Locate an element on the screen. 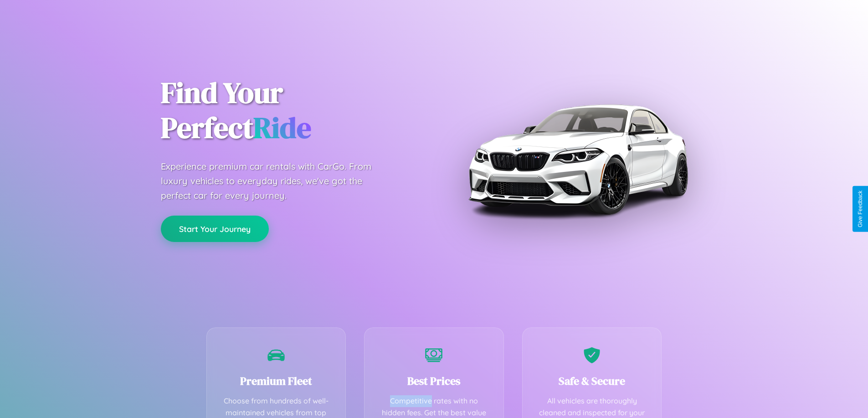  h3: Premium Fleet is located at coordinates (276, 381).